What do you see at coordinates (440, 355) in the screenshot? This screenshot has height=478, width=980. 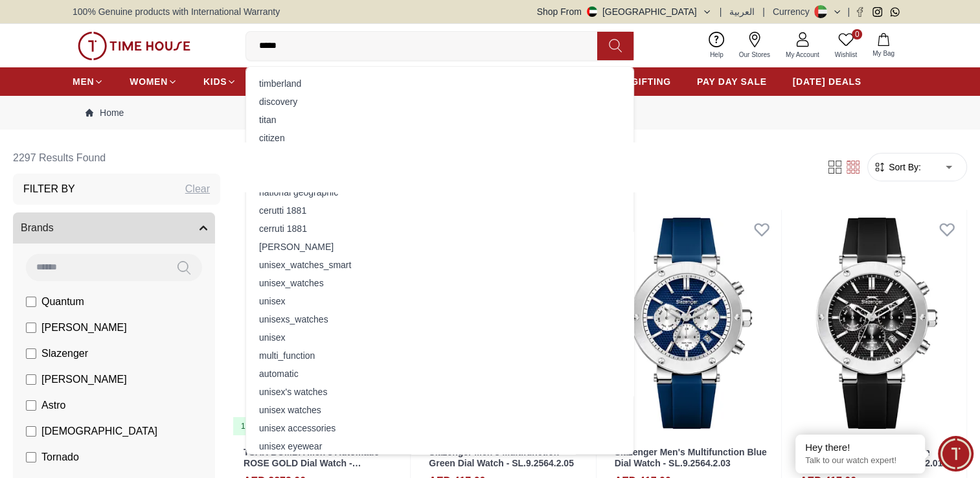 I see `div: multi_function` at bounding box center [440, 355].